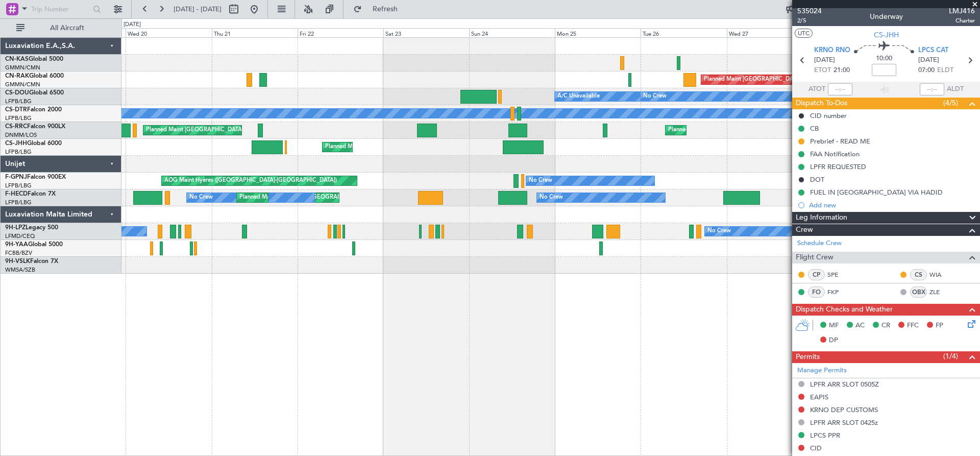 This screenshot has height=456, width=980. What do you see at coordinates (579, 97) in the screenshot?
I see `div: A/C Unavailable` at bounding box center [579, 97].